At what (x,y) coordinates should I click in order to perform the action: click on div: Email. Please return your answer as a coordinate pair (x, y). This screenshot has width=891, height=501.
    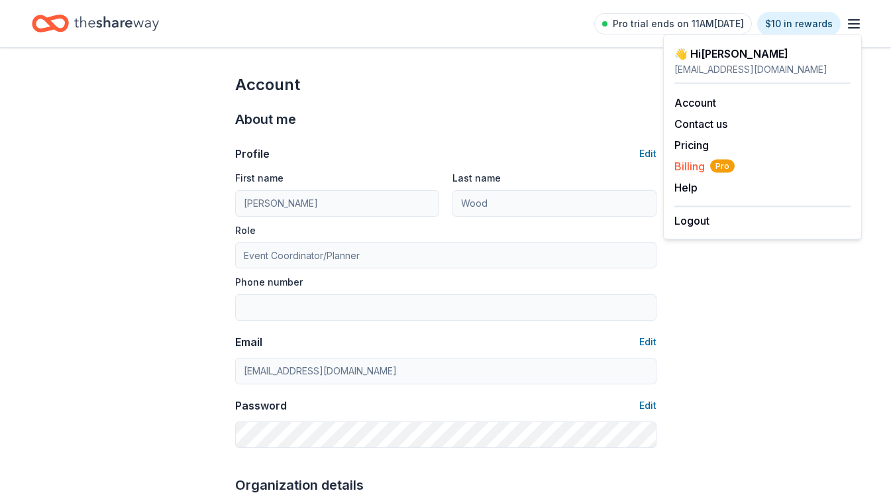
    Looking at the image, I should click on (248, 342).